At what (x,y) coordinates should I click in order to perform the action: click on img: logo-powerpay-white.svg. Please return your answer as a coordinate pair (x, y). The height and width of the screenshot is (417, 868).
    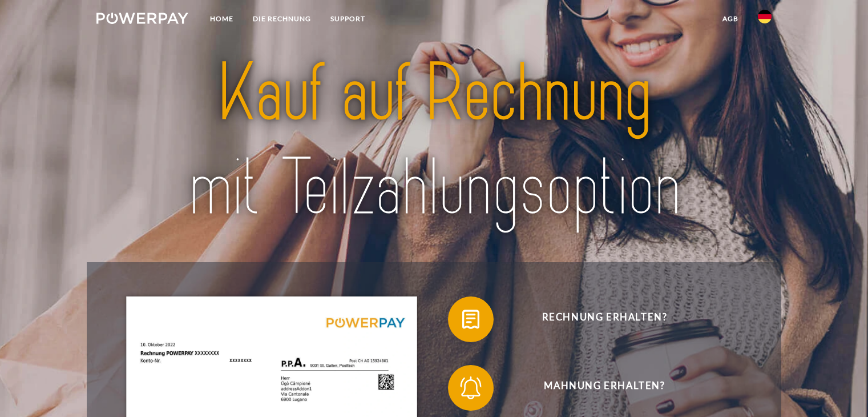
    Looking at the image, I should click on (142, 18).